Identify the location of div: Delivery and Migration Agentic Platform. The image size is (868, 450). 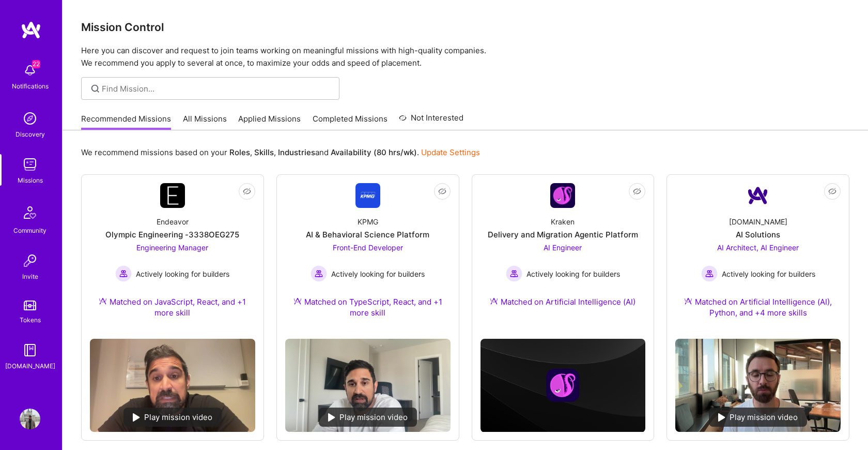
(563, 234).